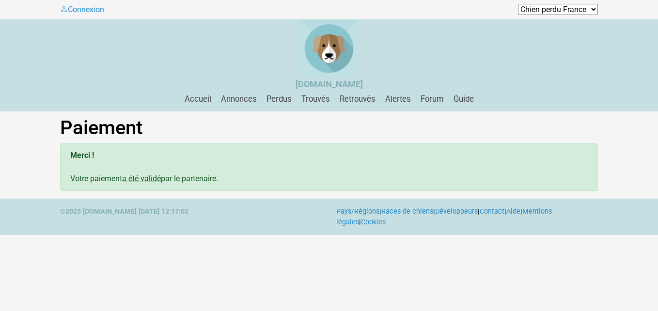  What do you see at coordinates (444, 217) in the screenshot?
I see `a: Mentions légales` at bounding box center [444, 217].